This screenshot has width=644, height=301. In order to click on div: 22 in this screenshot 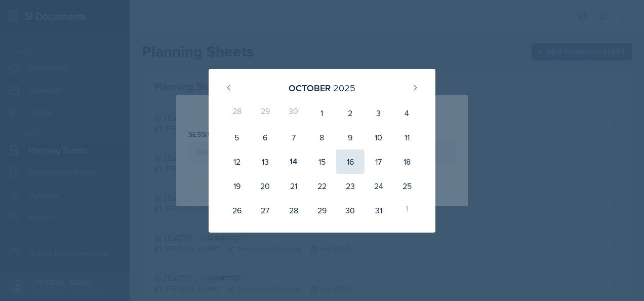, I will do `click(322, 186)`.